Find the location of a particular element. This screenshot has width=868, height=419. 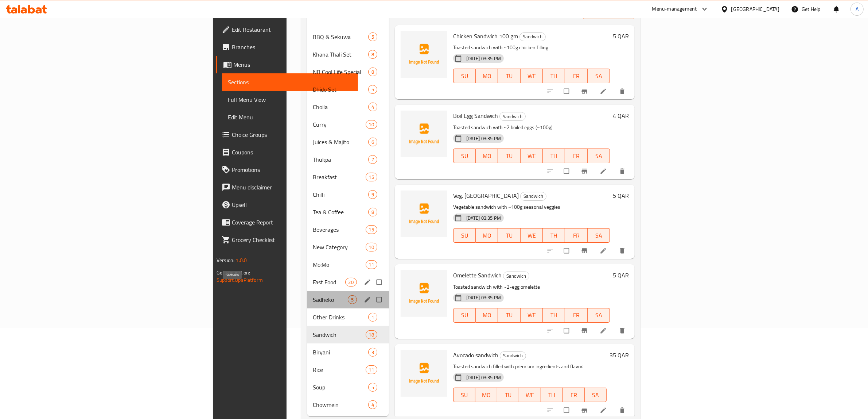

div: Rice is located at coordinates (339, 369).